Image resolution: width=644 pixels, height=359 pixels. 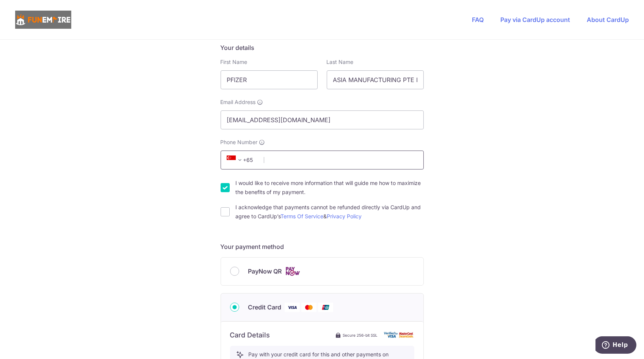 What do you see at coordinates (322, 307) in the screenshot?
I see `div: Credit Card Visa Mastercard Union Pay` at bounding box center [322, 307].